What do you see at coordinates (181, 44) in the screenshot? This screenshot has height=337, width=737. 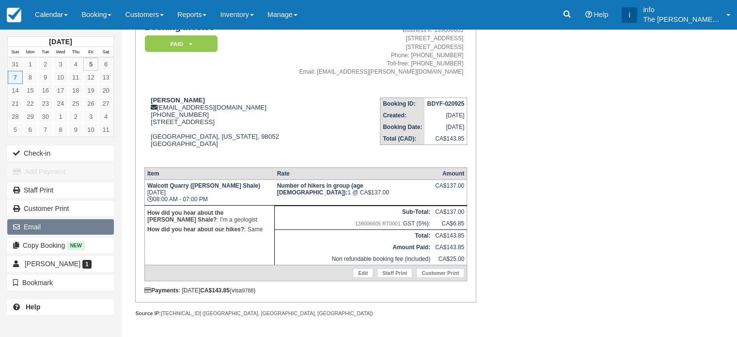 I see `em: Paid` at bounding box center [181, 44].